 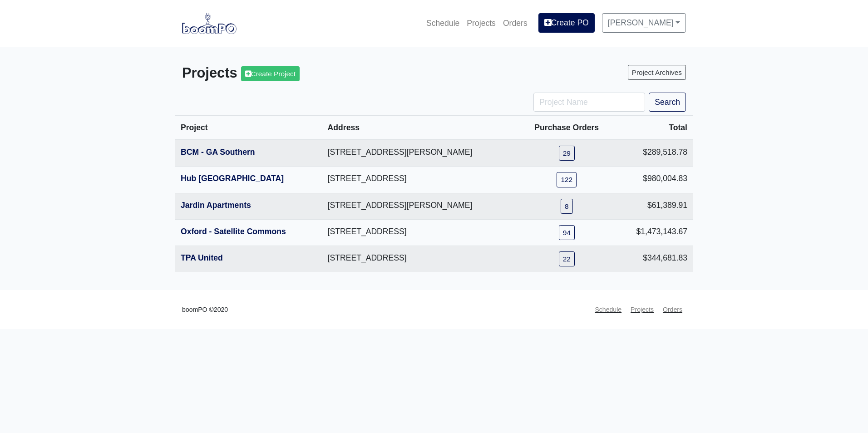 I want to click on th: Project, so click(x=248, y=128).